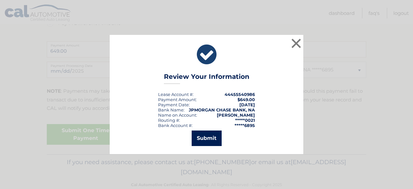 The image size is (413, 189). What do you see at coordinates (175, 125) in the screenshot?
I see `div: Bank Account #:` at bounding box center [175, 125].